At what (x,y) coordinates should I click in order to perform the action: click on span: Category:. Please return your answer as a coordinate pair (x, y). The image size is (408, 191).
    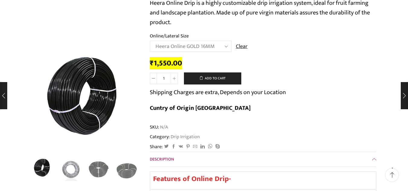
    Looking at the image, I should click on (175, 137).